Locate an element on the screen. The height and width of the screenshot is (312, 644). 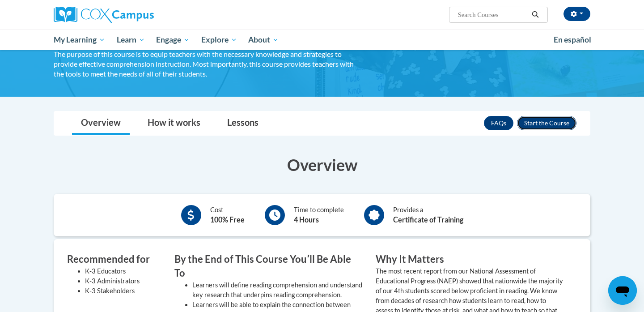
b: 4 Hours is located at coordinates (306, 219).